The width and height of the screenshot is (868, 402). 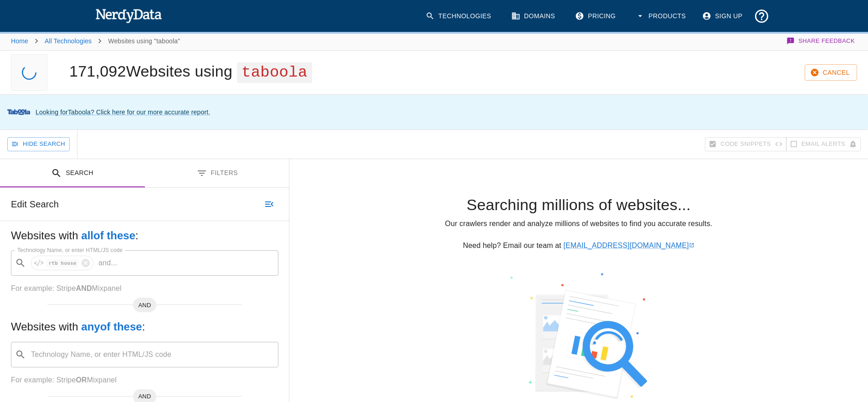 What do you see at coordinates (68, 41) in the screenshot?
I see `a: All Technologies` at bounding box center [68, 41].